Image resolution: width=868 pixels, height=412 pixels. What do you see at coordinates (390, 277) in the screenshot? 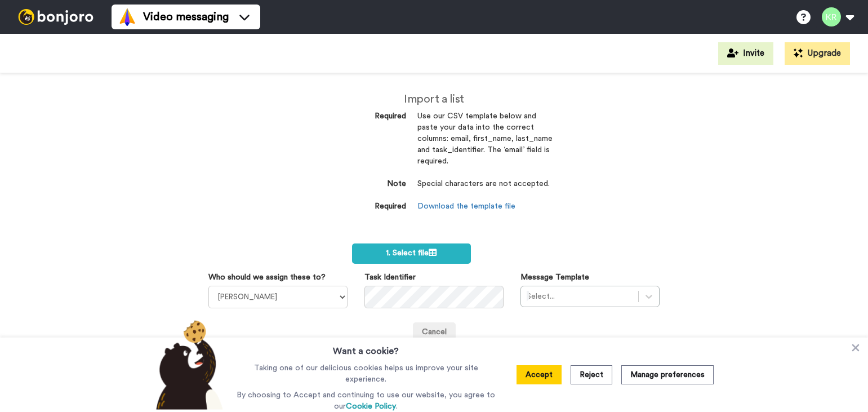
I see `label: Task Identifier` at bounding box center [390, 277].